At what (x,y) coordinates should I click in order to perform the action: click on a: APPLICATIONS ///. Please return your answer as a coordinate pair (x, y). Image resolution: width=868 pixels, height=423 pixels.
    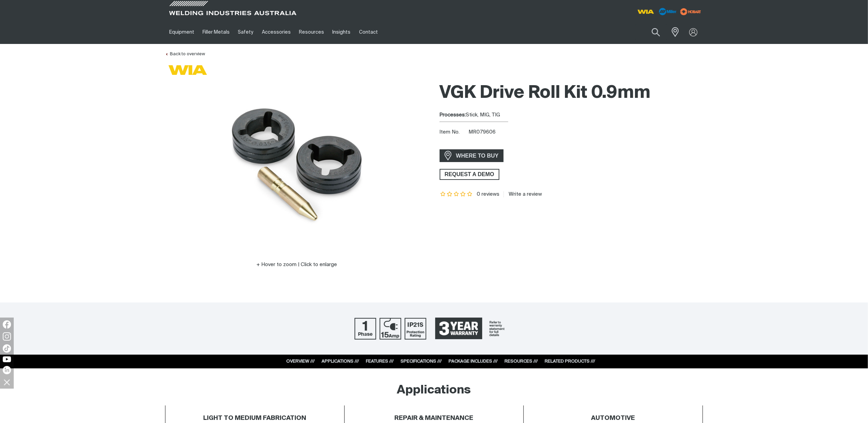
    Looking at the image, I should click on (340, 362).